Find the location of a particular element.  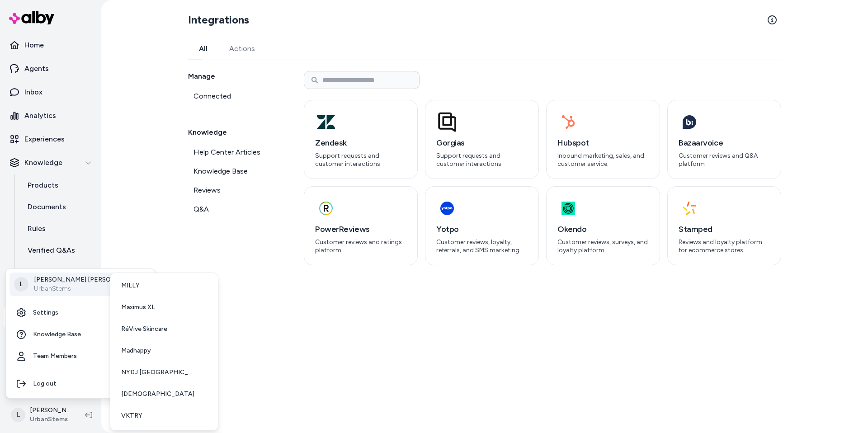

span: Madhappy is located at coordinates (136, 351).